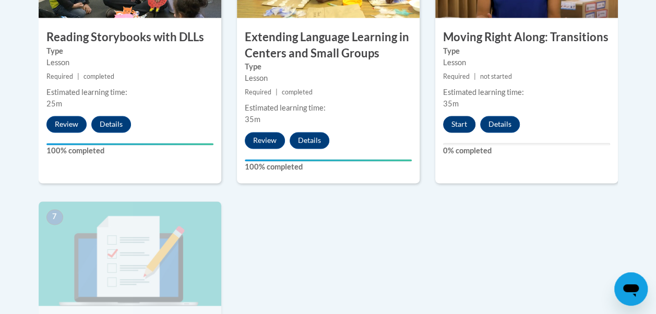 The height and width of the screenshot is (314, 656). I want to click on label: 0% completed, so click(527, 151).